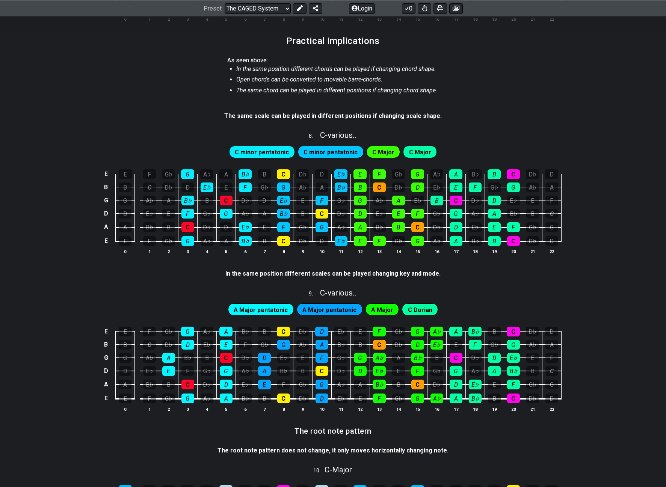 The image size is (666, 487). What do you see at coordinates (552, 251) in the screenshot?
I see `th: 22` at bounding box center [552, 251].